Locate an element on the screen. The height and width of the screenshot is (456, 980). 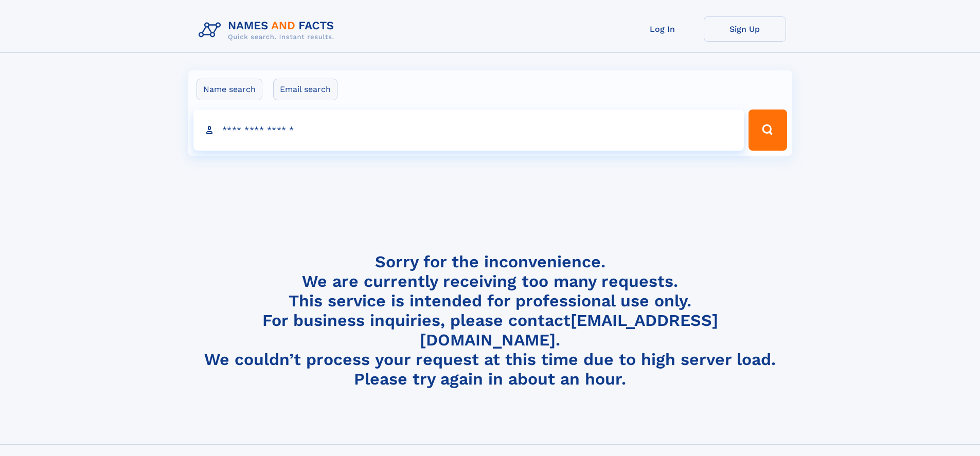
img: Logo Names and Facts is located at coordinates (268, 30).